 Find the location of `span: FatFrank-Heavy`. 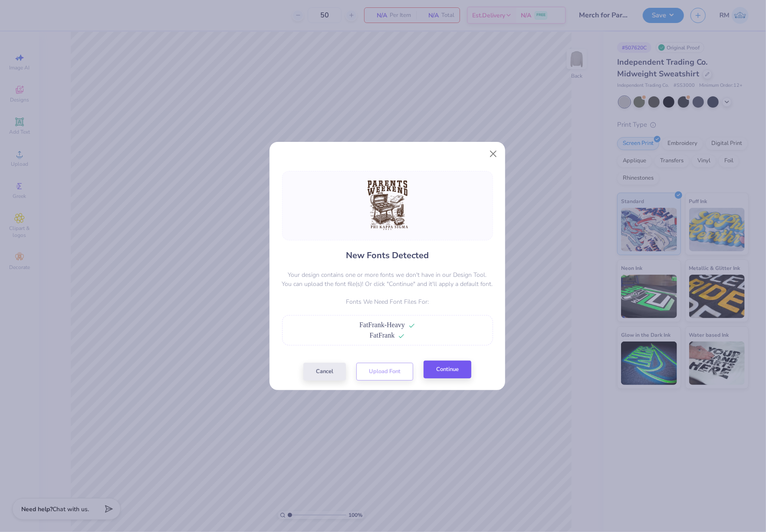

span: FatFrank-Heavy is located at coordinates (382, 325).